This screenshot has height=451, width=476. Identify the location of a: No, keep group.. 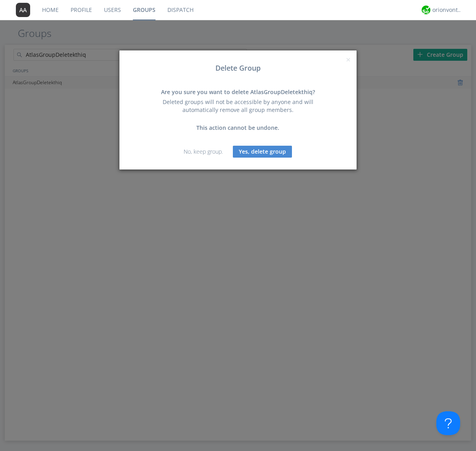
(203, 151).